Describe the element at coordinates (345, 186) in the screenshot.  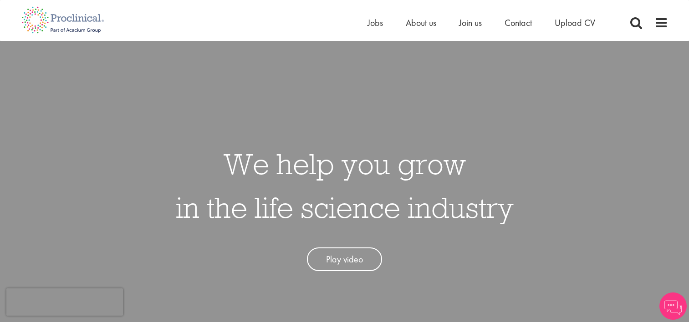
I see `h1: We help you grow in the life science industry` at that location.